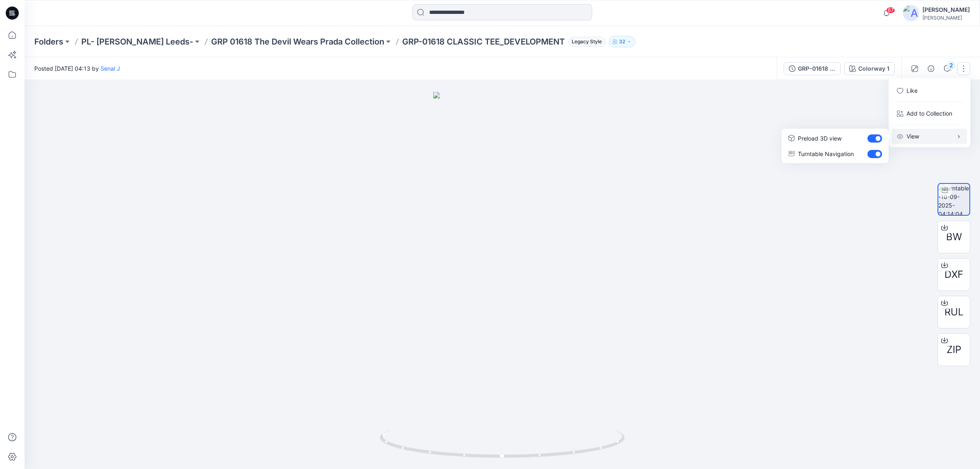 This screenshot has width=980, height=469. I want to click on span: DXF, so click(954, 274).